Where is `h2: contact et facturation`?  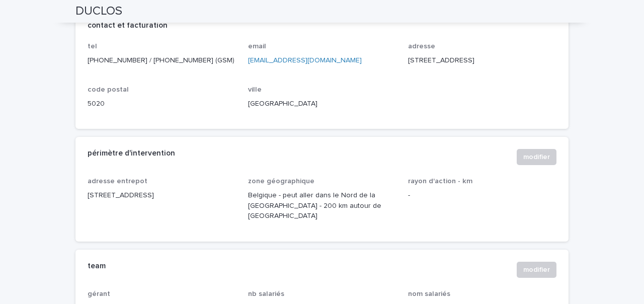
h2: contact et facturation is located at coordinates (127, 25).